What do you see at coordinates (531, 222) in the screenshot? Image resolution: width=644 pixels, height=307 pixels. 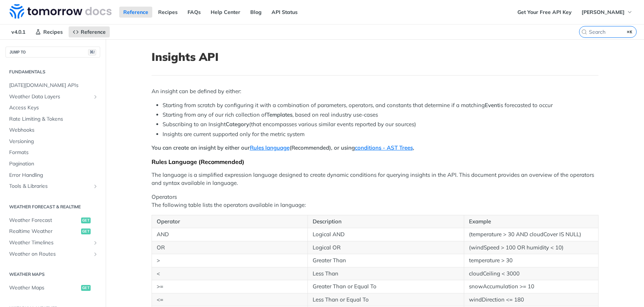 I see `th: Example` at bounding box center [531, 222].